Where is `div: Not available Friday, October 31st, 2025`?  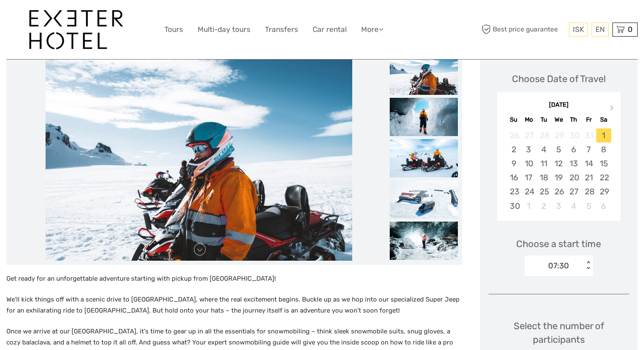 div: Not available Friday, October 31st, 2025 is located at coordinates (588, 135).